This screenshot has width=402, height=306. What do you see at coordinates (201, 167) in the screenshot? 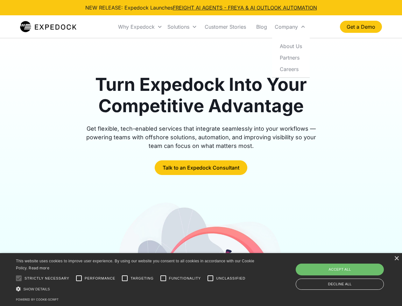
I see `a: Talk to an Expedock Consultant` at bounding box center [201, 167].